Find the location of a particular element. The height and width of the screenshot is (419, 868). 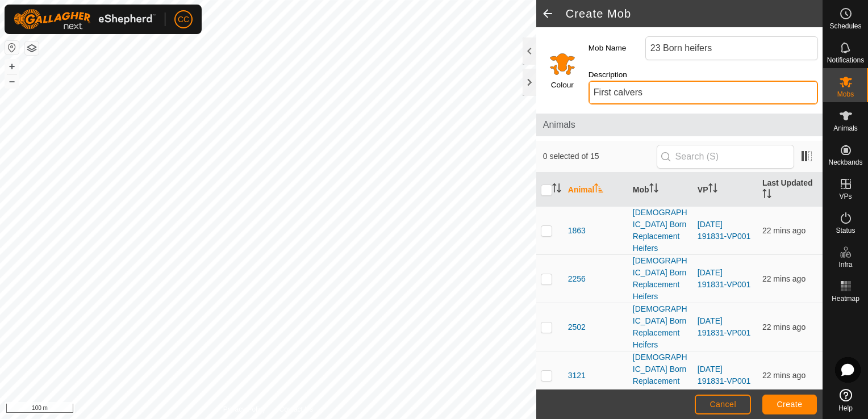

th: Mob is located at coordinates (661, 189).